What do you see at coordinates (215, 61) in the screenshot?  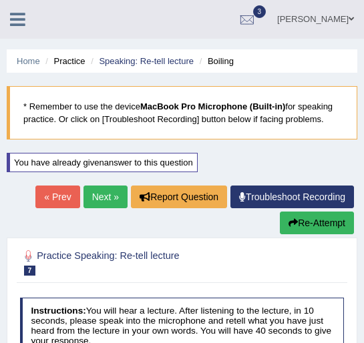 I see `li: Boiling` at bounding box center [215, 61].